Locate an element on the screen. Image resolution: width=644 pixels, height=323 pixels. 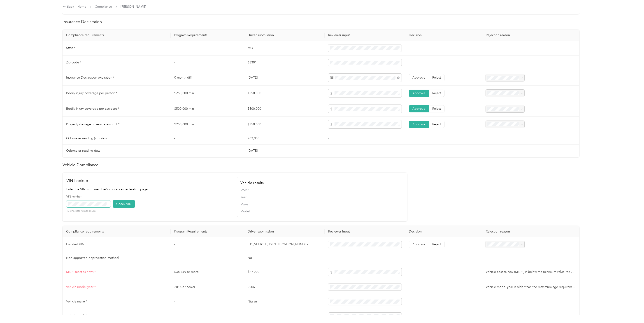
span: Bodily injury coverage per person * is located at coordinates (92, 93).